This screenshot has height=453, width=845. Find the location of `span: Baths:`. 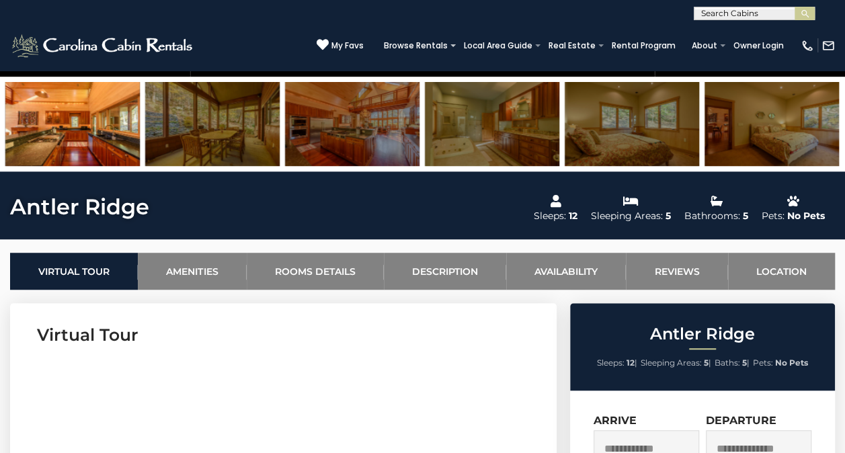

span: Baths: is located at coordinates (728, 362).